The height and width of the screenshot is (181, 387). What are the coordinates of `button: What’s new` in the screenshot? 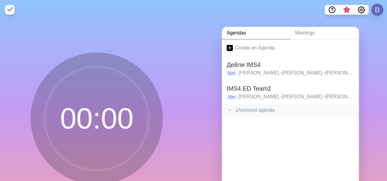 It's located at (346, 10).